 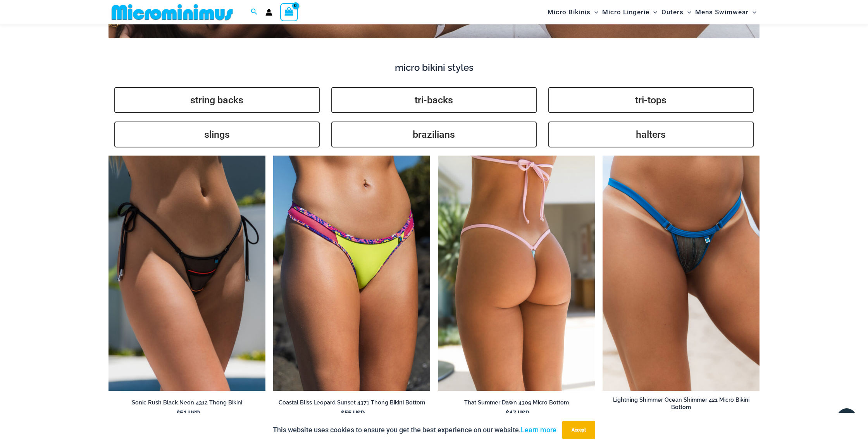 I want to click on a: That Summer Dawn 4309 Micro 02That Summer Dawn 4309 Micro 01That Summer Dawn 4309 Micro 01, so click(x=516, y=273).